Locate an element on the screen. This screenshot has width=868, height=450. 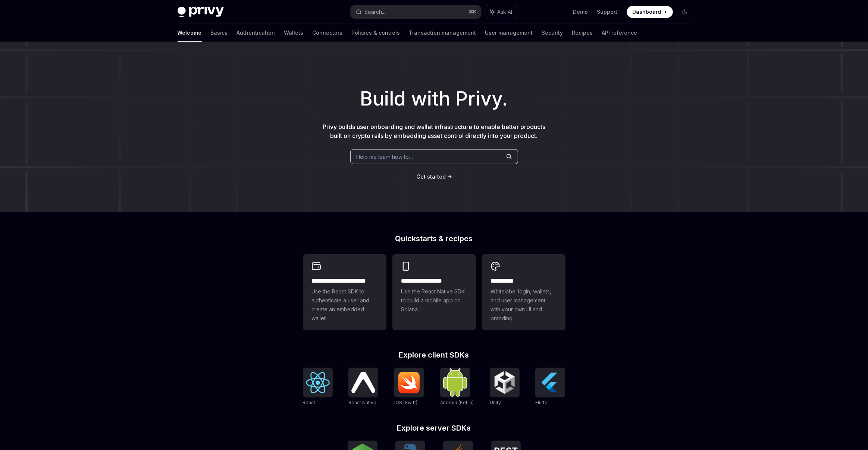
span: React is located at coordinates (309, 403).